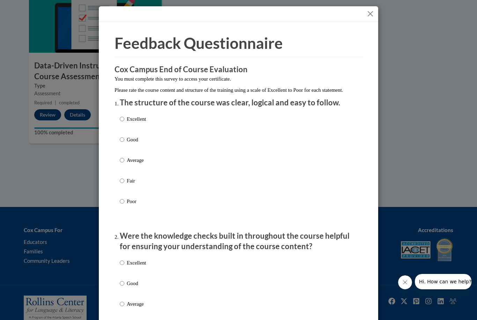 The width and height of the screenshot is (477, 320). What do you see at coordinates (122, 202) in the screenshot?
I see `input: Poor` at bounding box center [122, 202].